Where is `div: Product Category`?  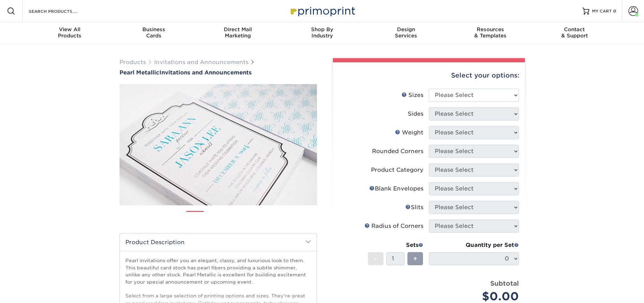
div: Product Category is located at coordinates (397, 170).